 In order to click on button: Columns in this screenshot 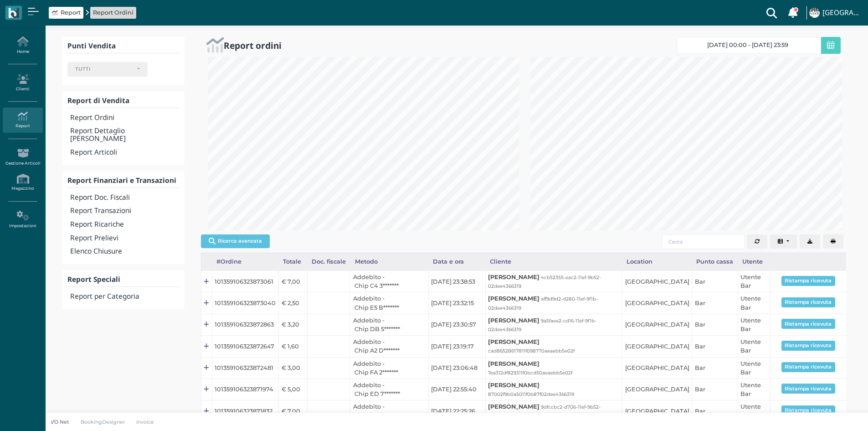, I will do `click(783, 242)`.